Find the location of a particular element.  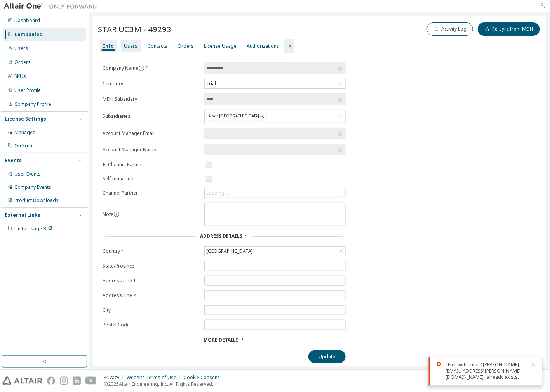

span: More Details is located at coordinates (222, 340).